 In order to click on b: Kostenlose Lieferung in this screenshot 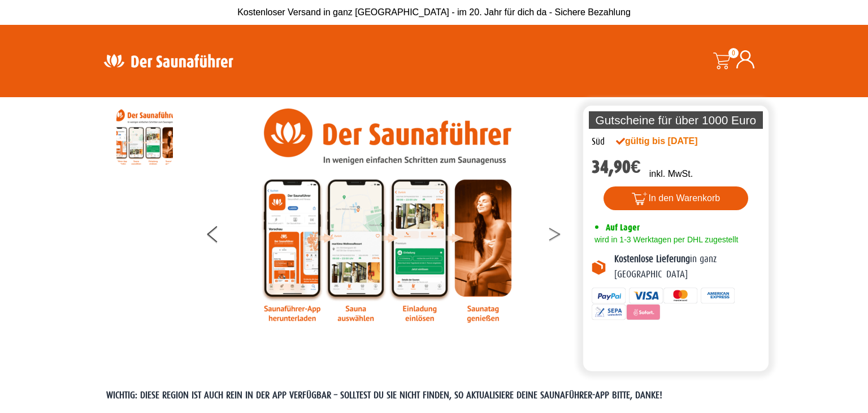, I will do `click(652, 258)`.